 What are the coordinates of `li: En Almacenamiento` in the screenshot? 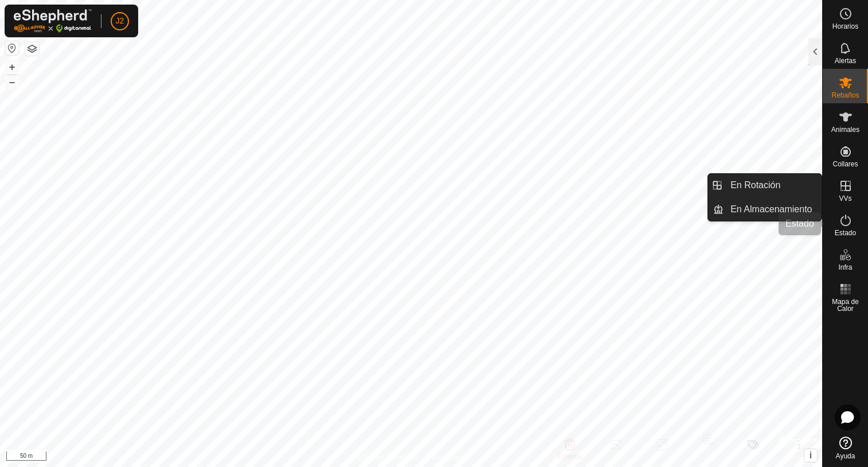 It's located at (765, 210).